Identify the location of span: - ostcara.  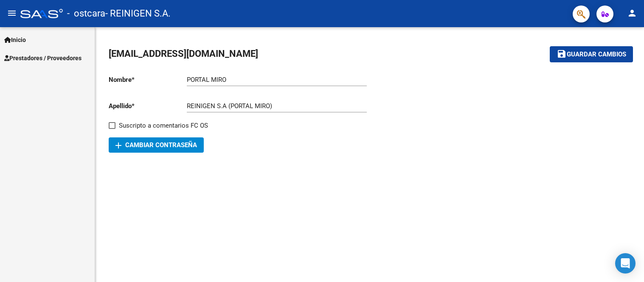
(86, 13).